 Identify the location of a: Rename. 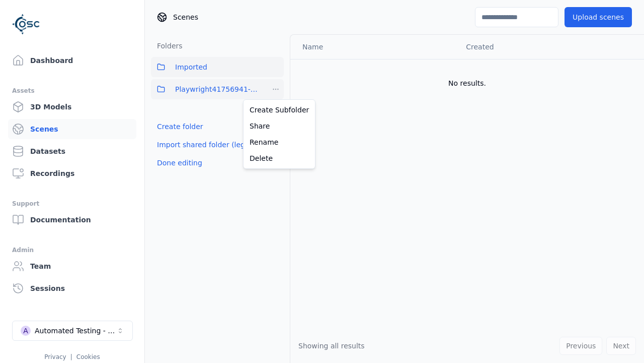
(279, 142).